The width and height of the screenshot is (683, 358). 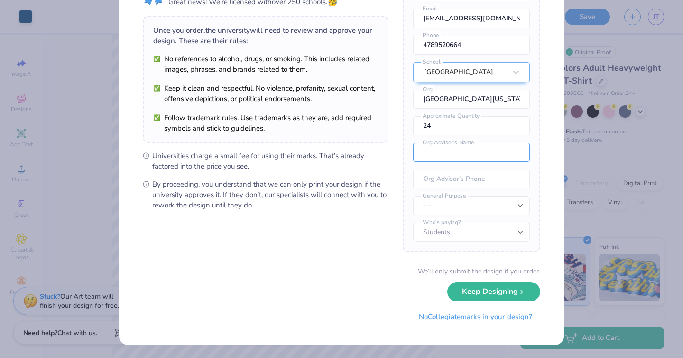 What do you see at coordinates (472, 152) in the screenshot?
I see `input: Org Advisor's Name` at bounding box center [472, 152].